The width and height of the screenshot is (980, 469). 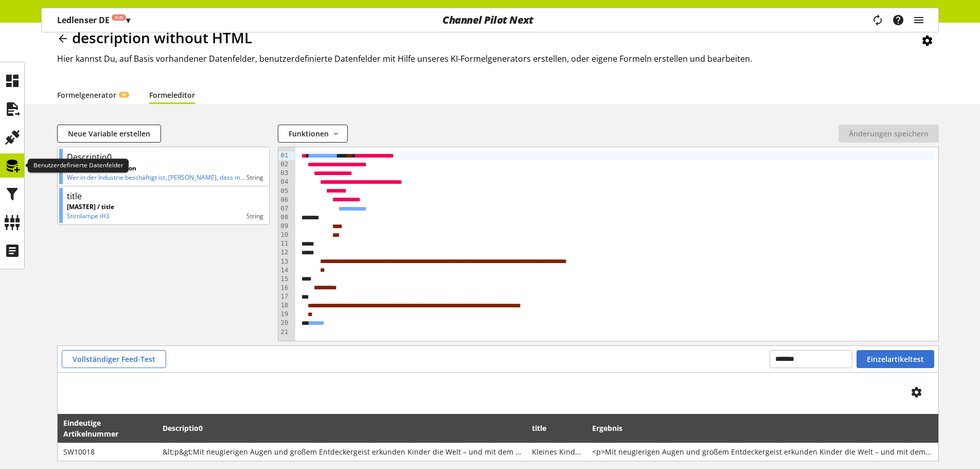 I want to click on div: 18, so click(x=284, y=305).